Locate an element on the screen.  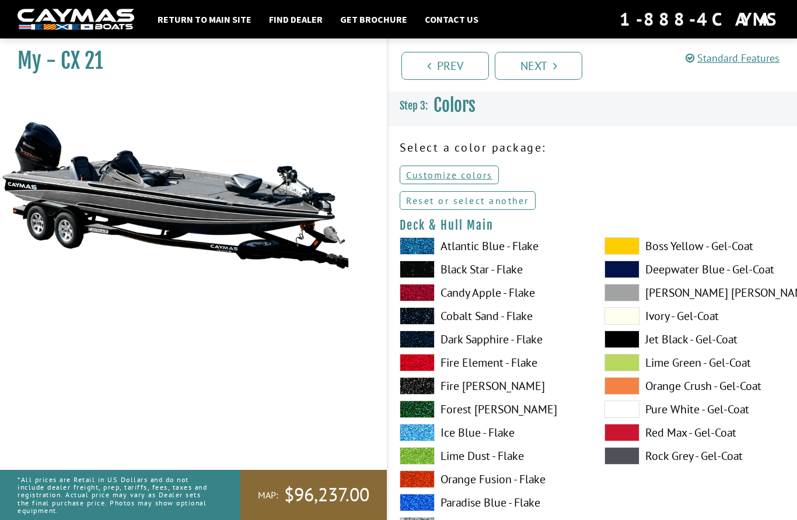
label: Jet Black - Gel-Coat is located at coordinates (695, 339).